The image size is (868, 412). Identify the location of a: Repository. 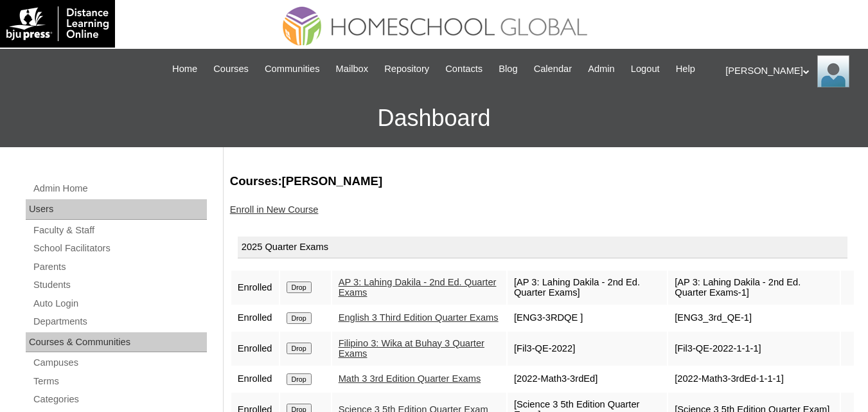
(407, 69).